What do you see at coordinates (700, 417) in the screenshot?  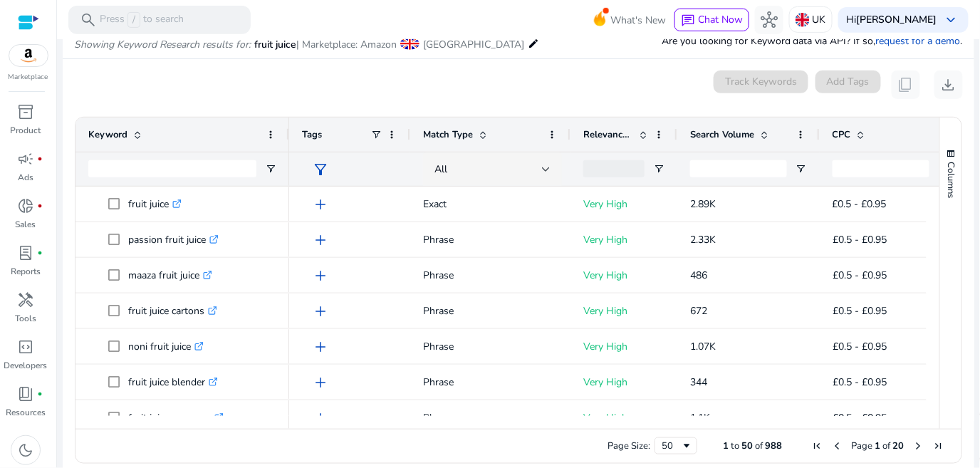 I see `span: 1.1K` at bounding box center [700, 417].